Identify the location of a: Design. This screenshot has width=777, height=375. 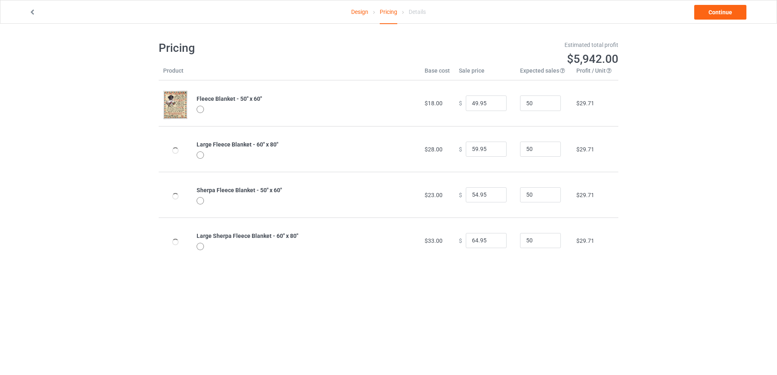
(360, 12).